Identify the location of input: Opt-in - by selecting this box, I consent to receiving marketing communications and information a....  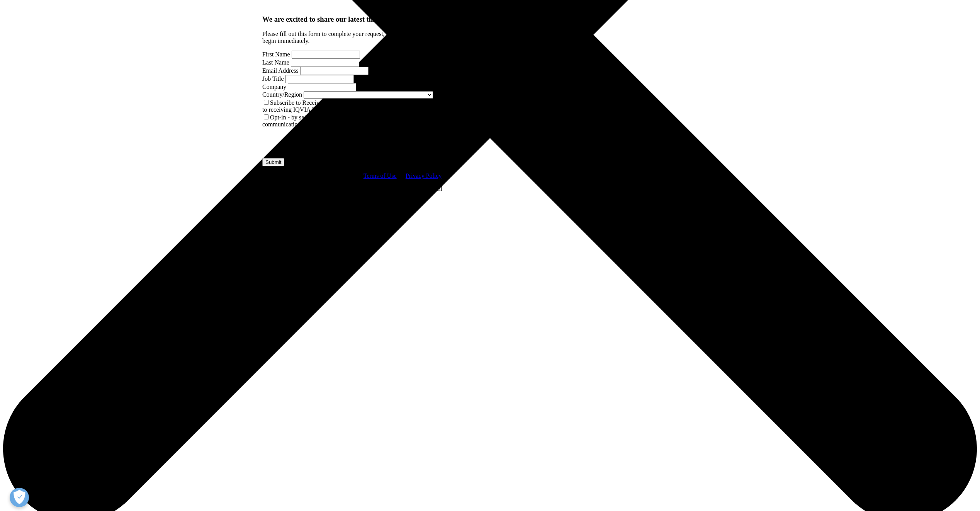
(266, 117).